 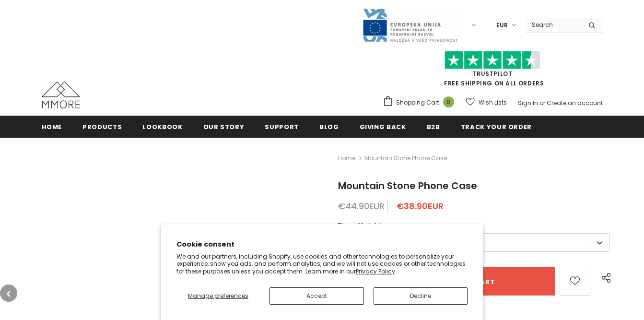 What do you see at coordinates (357, 225) in the screenshot?
I see `span: Phone Model` at bounding box center [357, 225].